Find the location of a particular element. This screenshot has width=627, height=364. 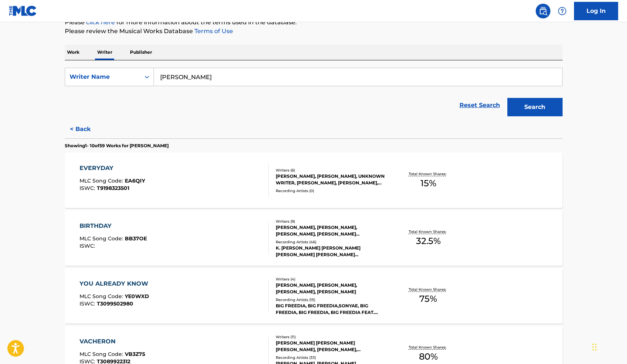

div: YOU ALREADY KNOW is located at coordinates (116, 284).